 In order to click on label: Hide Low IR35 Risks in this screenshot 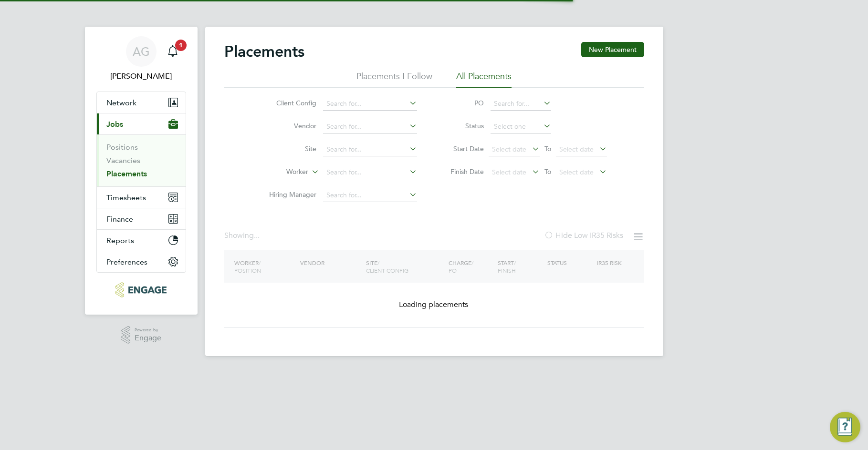, I will do `click(584, 236)`.